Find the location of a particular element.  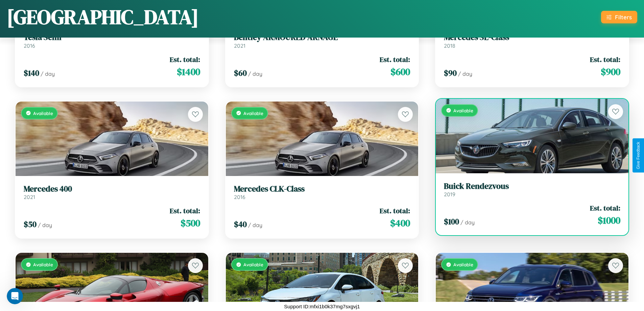

a: Bentley ARMOURED ARNAGE2021 is located at coordinates (322, 41).